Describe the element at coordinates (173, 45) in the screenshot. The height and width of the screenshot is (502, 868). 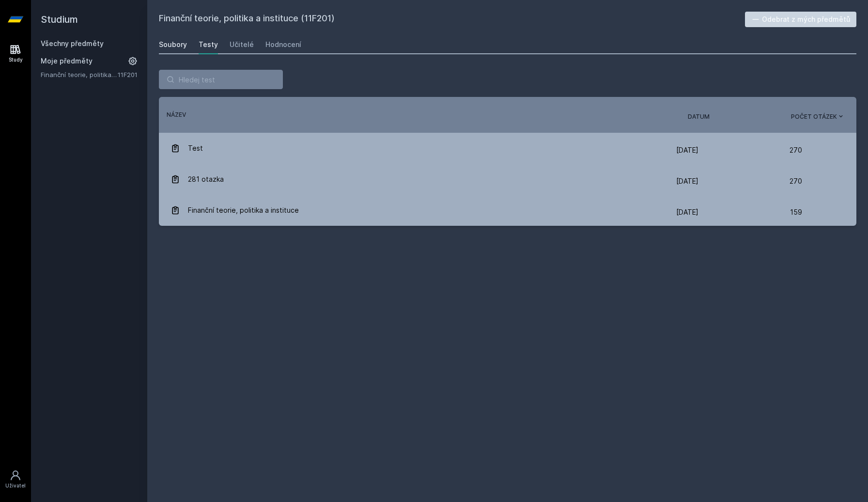
I see `a: Soubory` at that location.